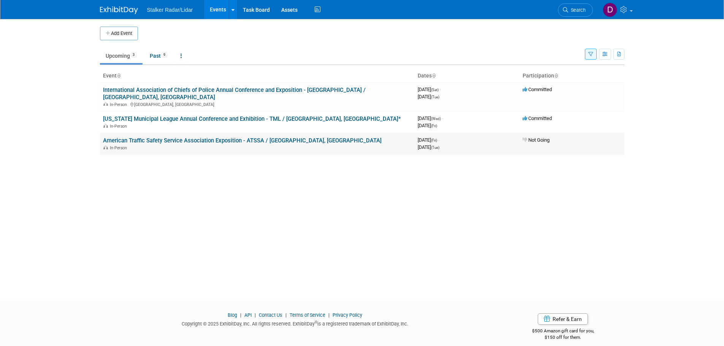 This screenshot has height=346, width=724. Describe the element at coordinates (577, 10) in the screenshot. I see `span: Search` at that location.